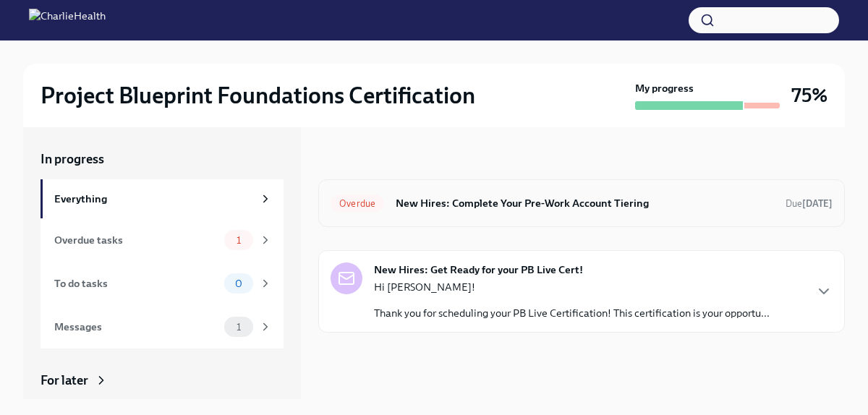 The image size is (868, 415). I want to click on h2: Project Blueprint Foundations Certification, so click(258, 95).